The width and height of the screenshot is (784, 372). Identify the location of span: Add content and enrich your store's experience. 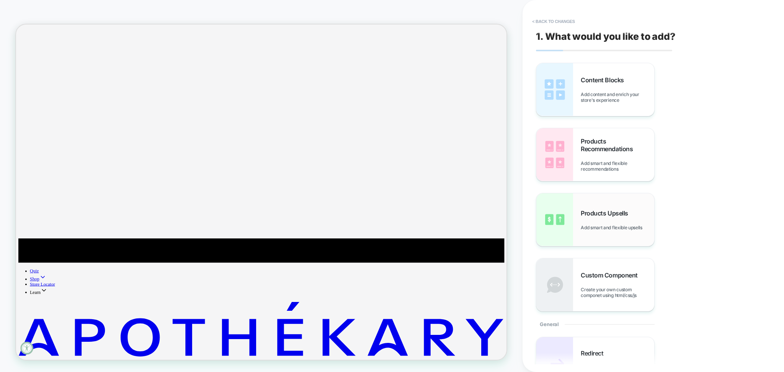
(618, 97).